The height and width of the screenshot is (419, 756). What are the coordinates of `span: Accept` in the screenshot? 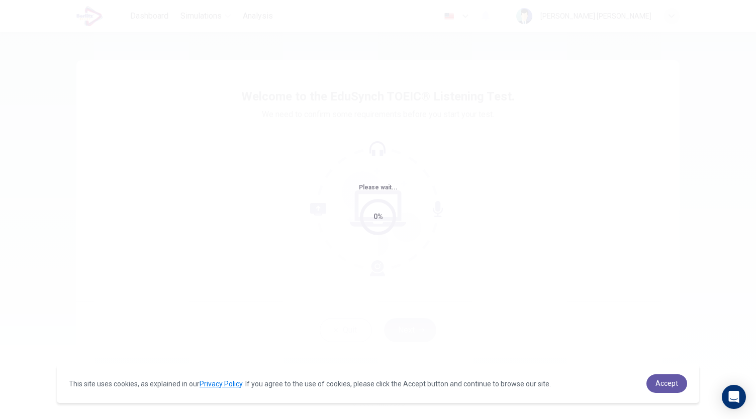 It's located at (666, 383).